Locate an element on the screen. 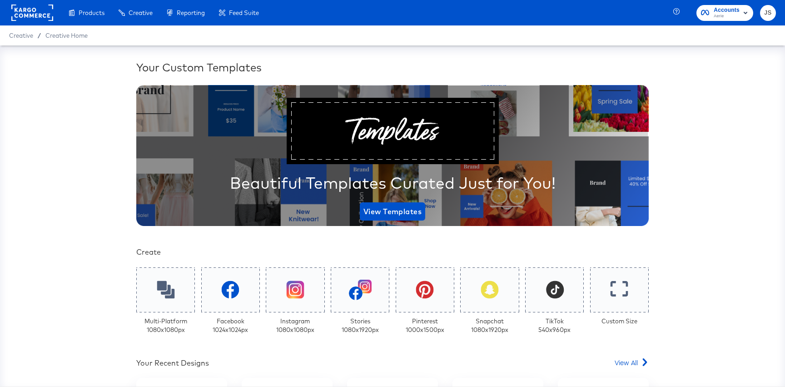 The image size is (785, 387). div: Snapchat 1080 x 1920 px is located at coordinates (490, 325).